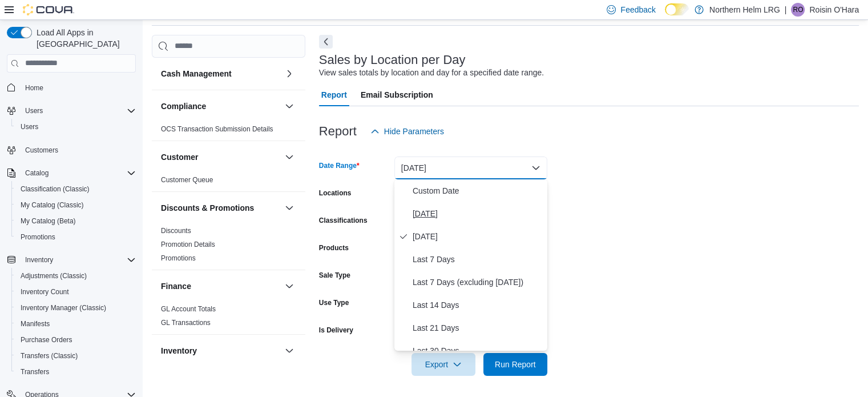 The width and height of the screenshot is (868, 397). I want to click on a: My Catalog (Classic), so click(52, 205).